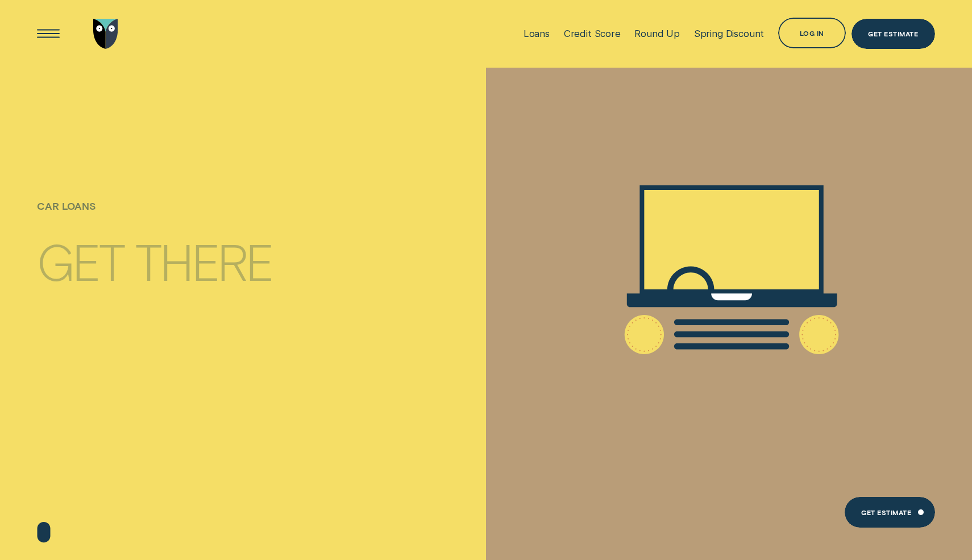  I want to click on h1: Car loans, so click(183, 216).